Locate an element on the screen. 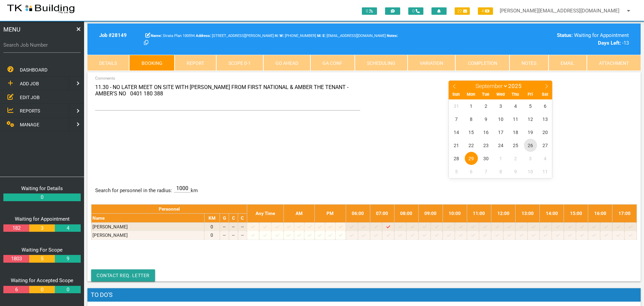  span: September 4, 2025 is located at coordinates (516, 106).